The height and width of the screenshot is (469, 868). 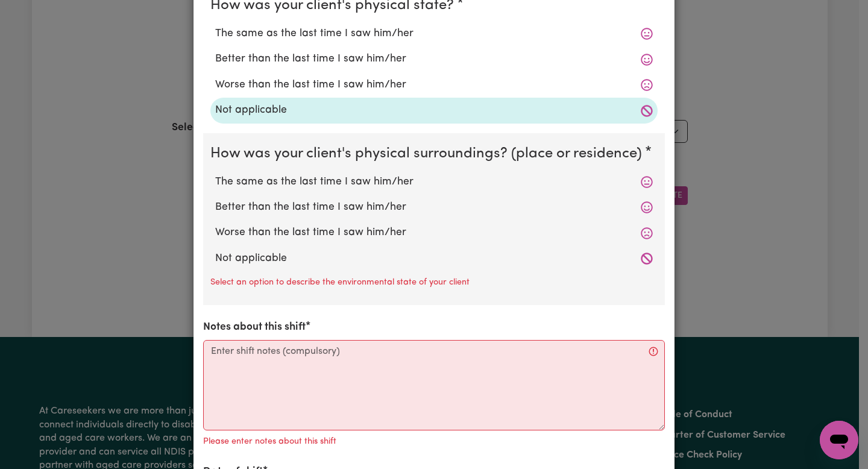 What do you see at coordinates (269, 442) in the screenshot?
I see `p: Please enter notes about this shift` at bounding box center [269, 442].